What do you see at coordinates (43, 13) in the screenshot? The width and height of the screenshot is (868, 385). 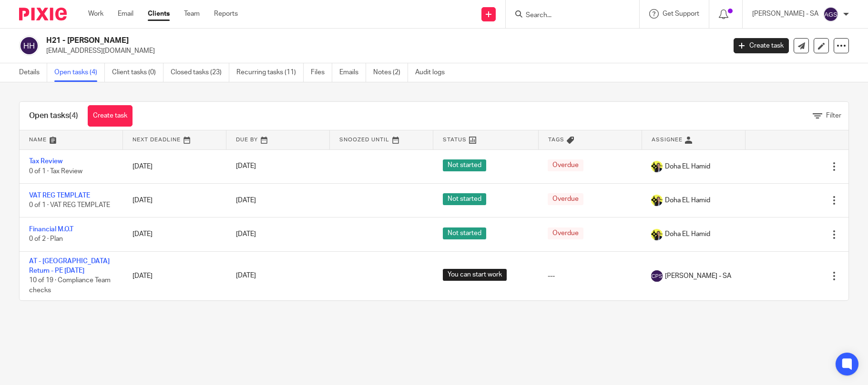 I see `img: Pixie` at bounding box center [43, 13].